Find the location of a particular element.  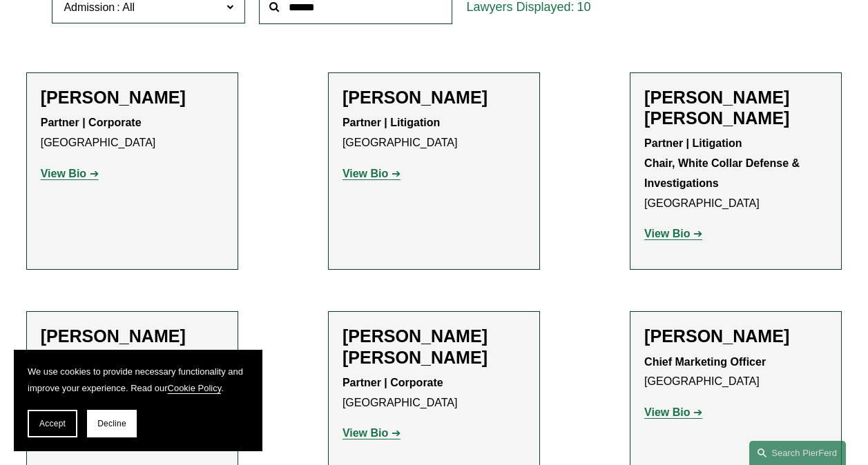

button: Accept is located at coordinates (52, 424).